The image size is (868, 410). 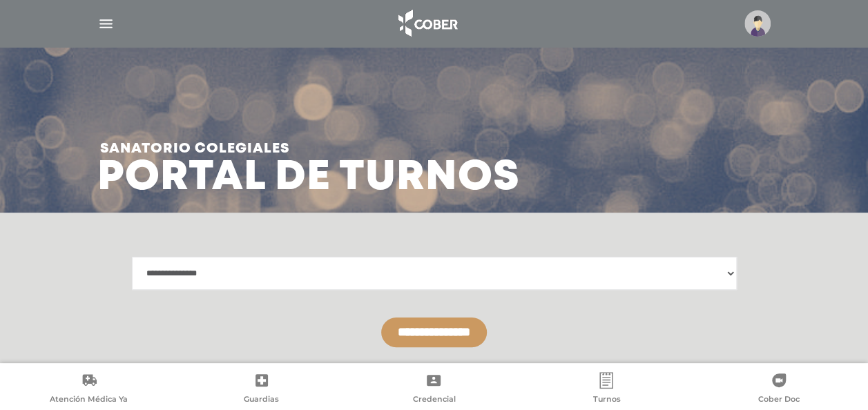 I want to click on span: Guardias, so click(x=261, y=401).